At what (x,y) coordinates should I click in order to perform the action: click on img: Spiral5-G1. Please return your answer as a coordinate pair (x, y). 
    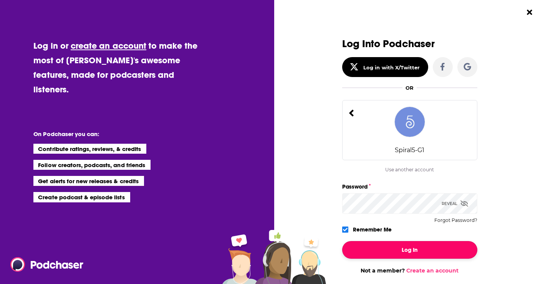
    Looking at the image, I should click on (410, 122).